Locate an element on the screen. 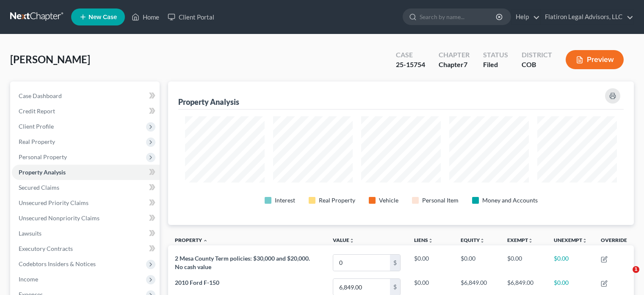  span: New Case is located at coordinates (102, 17).